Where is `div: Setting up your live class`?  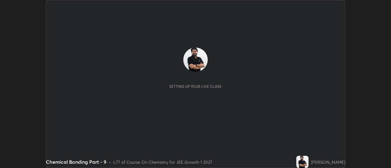 div: Setting up your live class is located at coordinates (195, 86).